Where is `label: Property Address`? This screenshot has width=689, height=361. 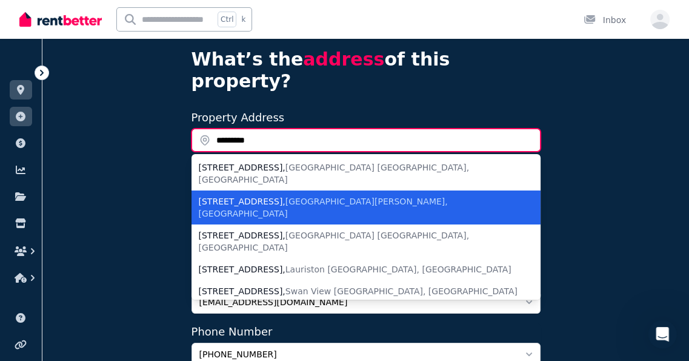
label: Property Address is located at coordinates (238, 117).